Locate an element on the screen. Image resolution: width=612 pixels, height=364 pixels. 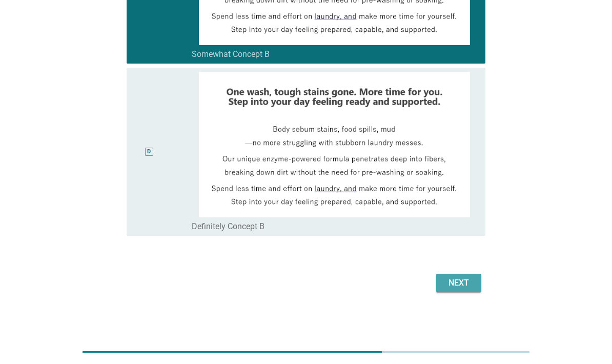
button: Next is located at coordinates (458, 283).